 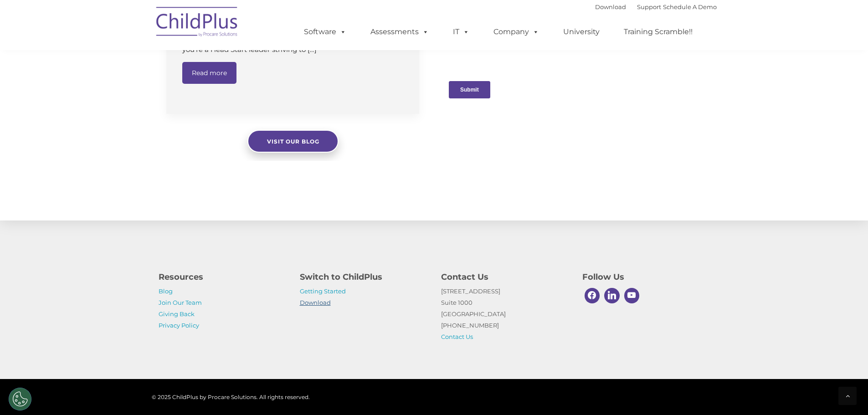 I want to click on a: Support, so click(x=649, y=7).